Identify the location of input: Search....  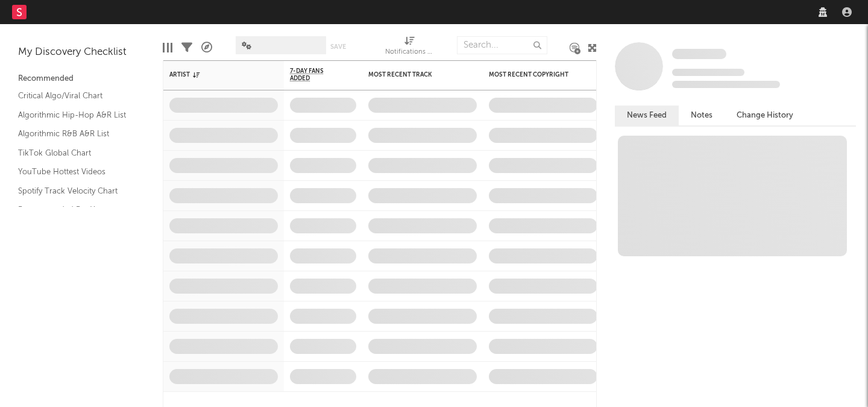
(502, 45).